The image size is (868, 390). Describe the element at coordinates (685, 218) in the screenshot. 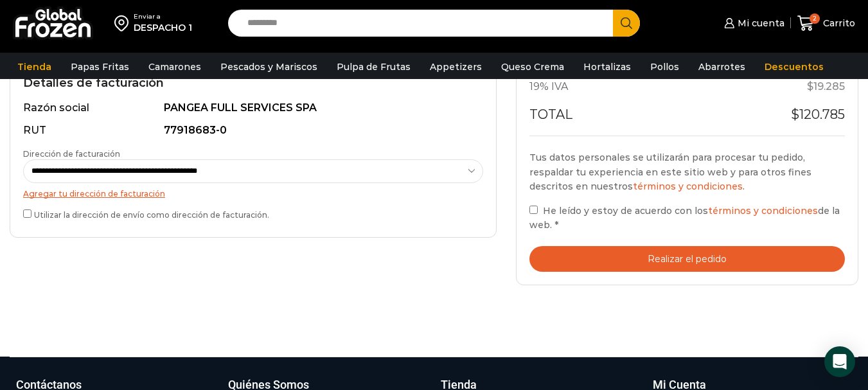

I see `span: He leído y estoy de acuerdo con los de la web.` at that location.